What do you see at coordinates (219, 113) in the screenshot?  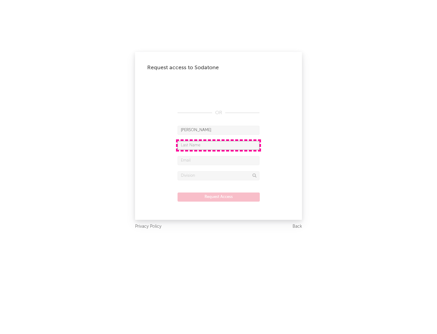 I see `div: OR` at bounding box center [219, 113].